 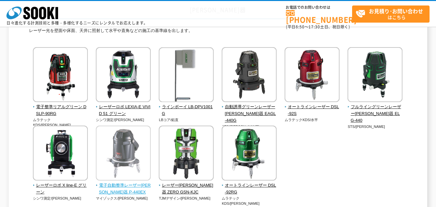 I want to click on strong: お見積り･お問い合わせ, so click(x=396, y=11).